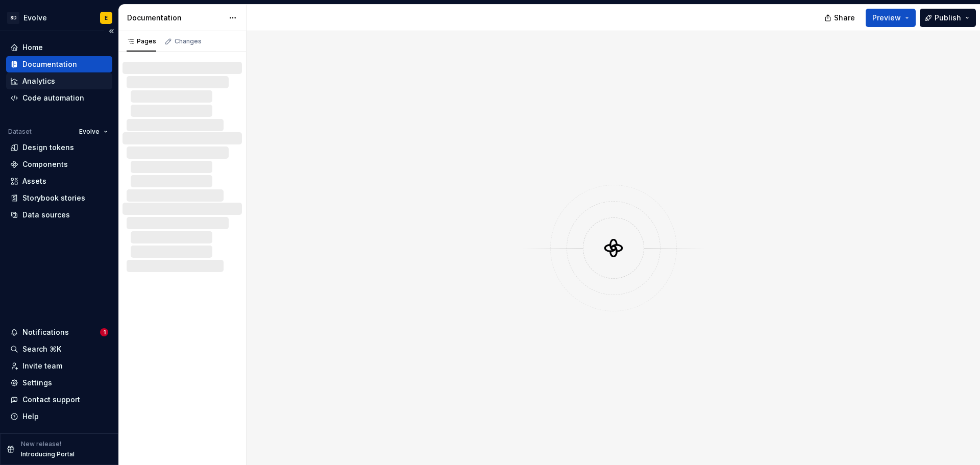  Describe the element at coordinates (844, 18) in the screenshot. I see `span: Share` at that location.